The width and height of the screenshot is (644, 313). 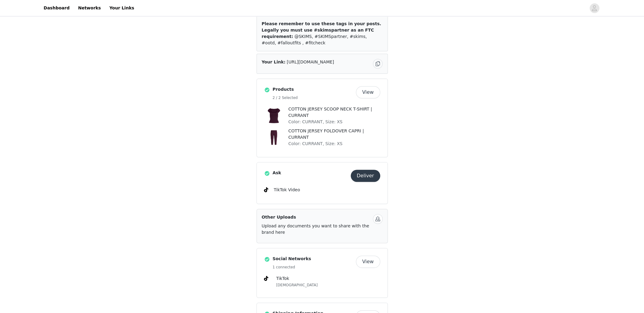 I want to click on h4: TikTok, so click(x=328, y=278).